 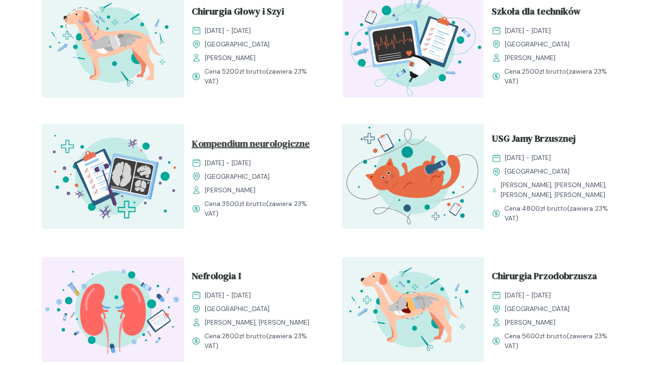 What do you see at coordinates (555, 13) in the screenshot?
I see `a: Szkoła dla techników` at bounding box center [555, 13].